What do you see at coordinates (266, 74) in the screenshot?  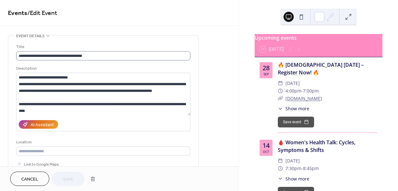 I see `div: Sep` at bounding box center [266, 74].